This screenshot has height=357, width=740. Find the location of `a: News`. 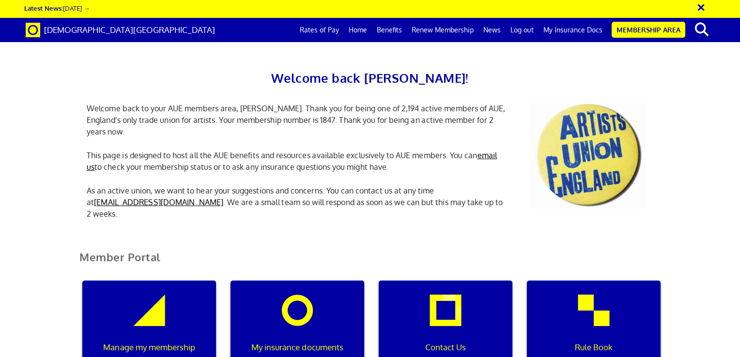

a: News is located at coordinates (492, 30).